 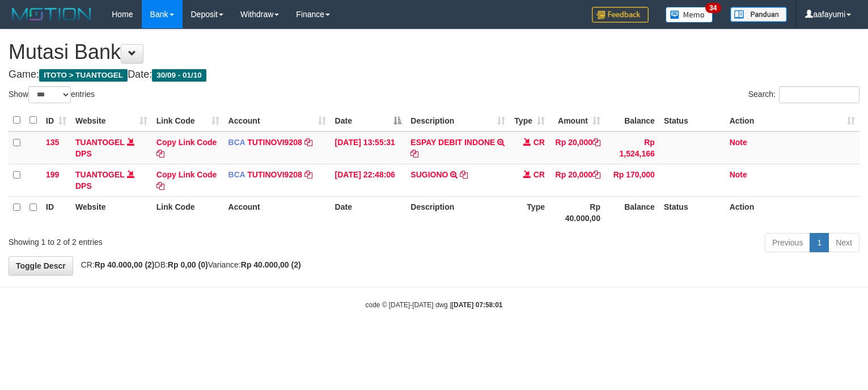 I want to click on a: Next, so click(x=844, y=243).